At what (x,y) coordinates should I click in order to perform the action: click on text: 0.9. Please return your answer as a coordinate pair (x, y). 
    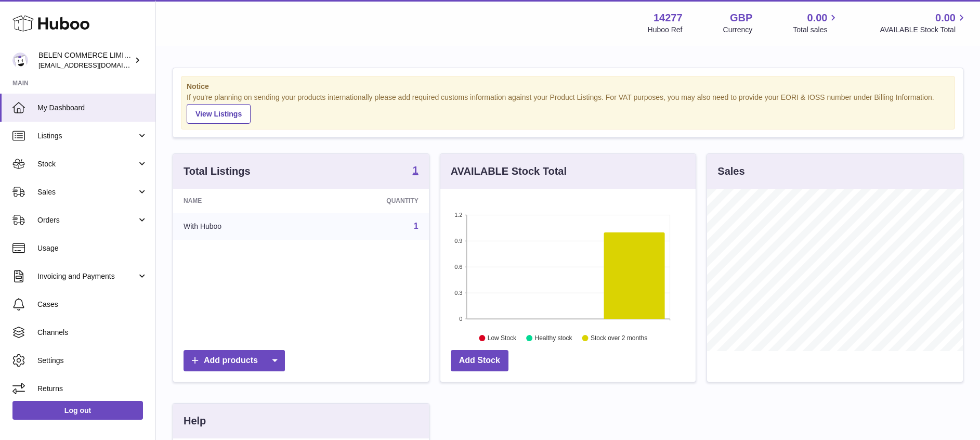
    Looking at the image, I should click on (458, 240).